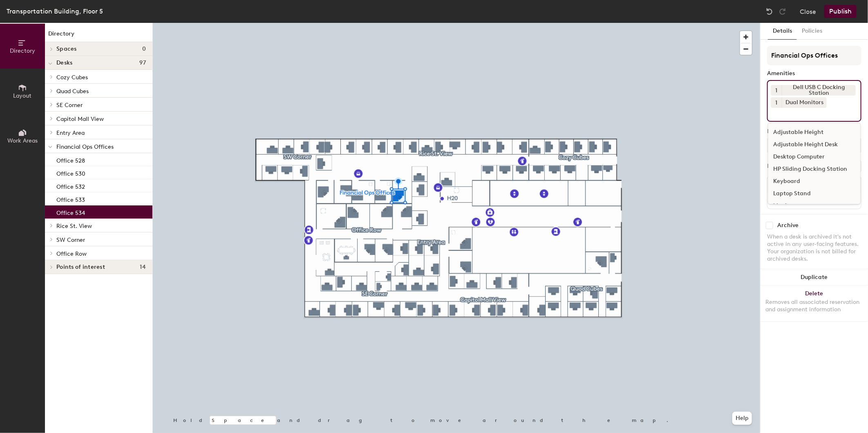  Describe the element at coordinates (22, 95) in the screenshot. I see `span: Layout` at that location.